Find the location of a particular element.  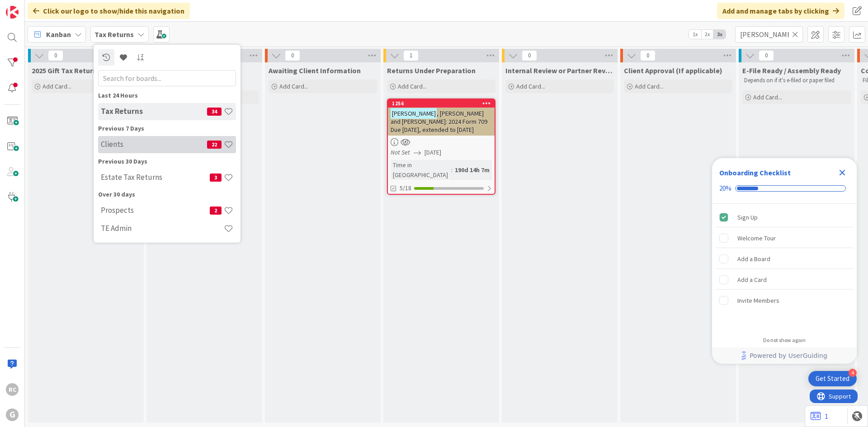

span: Support is located at coordinates (30, 7).